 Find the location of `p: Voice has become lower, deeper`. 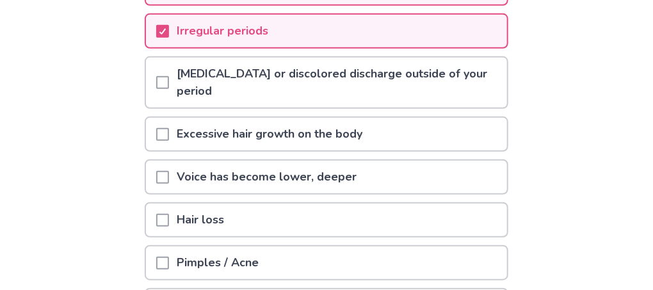

p: Voice has become lower, deeper is located at coordinates (266, 177).